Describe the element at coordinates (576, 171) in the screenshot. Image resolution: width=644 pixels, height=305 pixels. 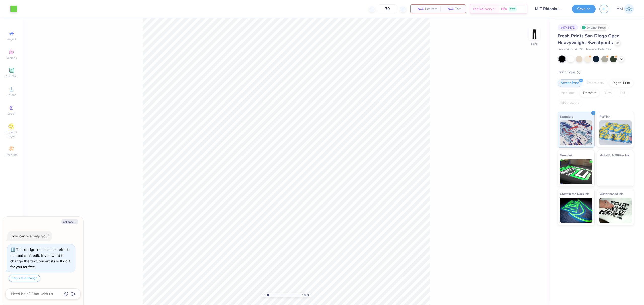
I see `img: Neon Ink` at that location.